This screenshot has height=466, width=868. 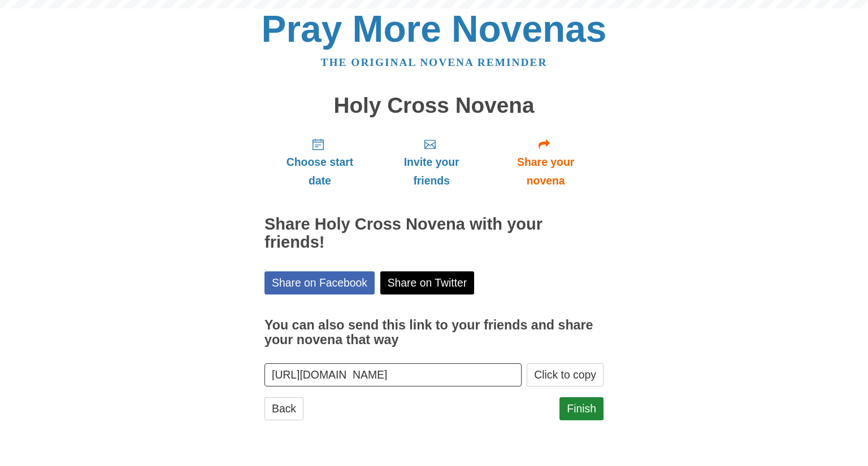 I want to click on a: Share your novena, so click(x=545, y=162).